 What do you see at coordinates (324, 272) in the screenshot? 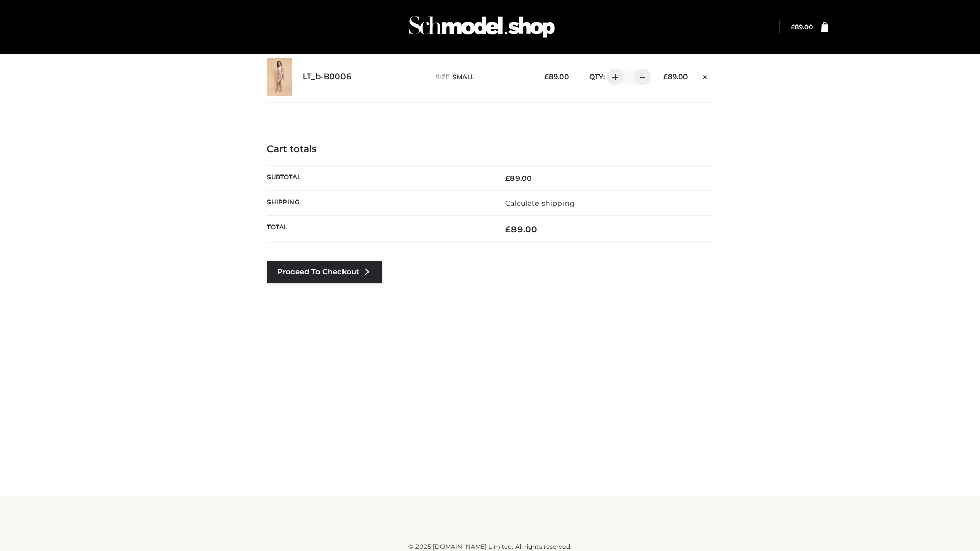
I see `a: Proceed to Checkout` at bounding box center [324, 272].